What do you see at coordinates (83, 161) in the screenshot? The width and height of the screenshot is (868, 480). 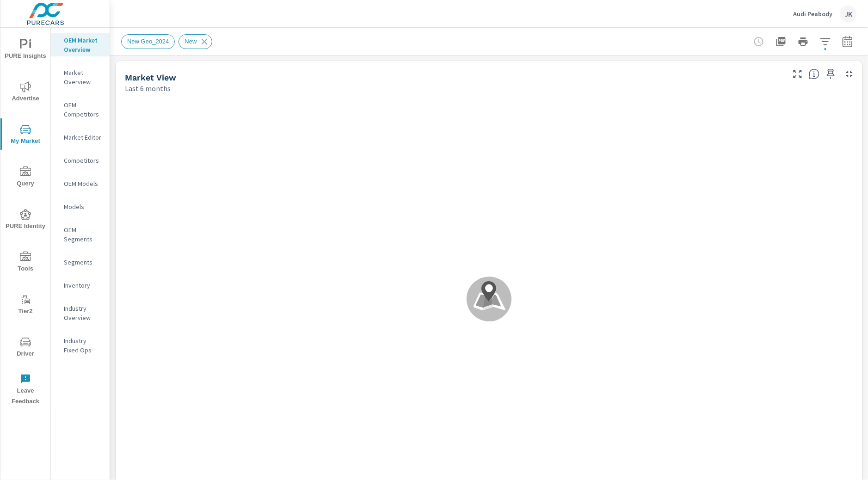 I see `p: Competitors` at bounding box center [83, 161].